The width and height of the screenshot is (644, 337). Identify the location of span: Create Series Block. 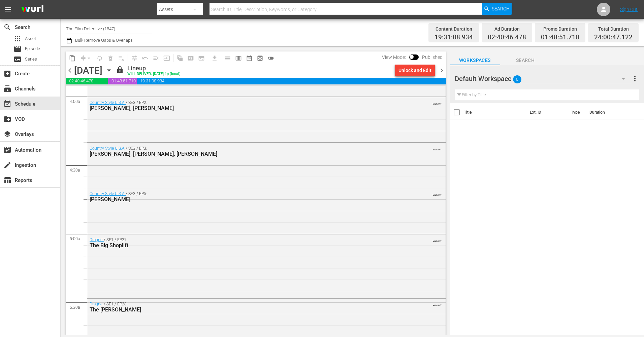
(202, 58).